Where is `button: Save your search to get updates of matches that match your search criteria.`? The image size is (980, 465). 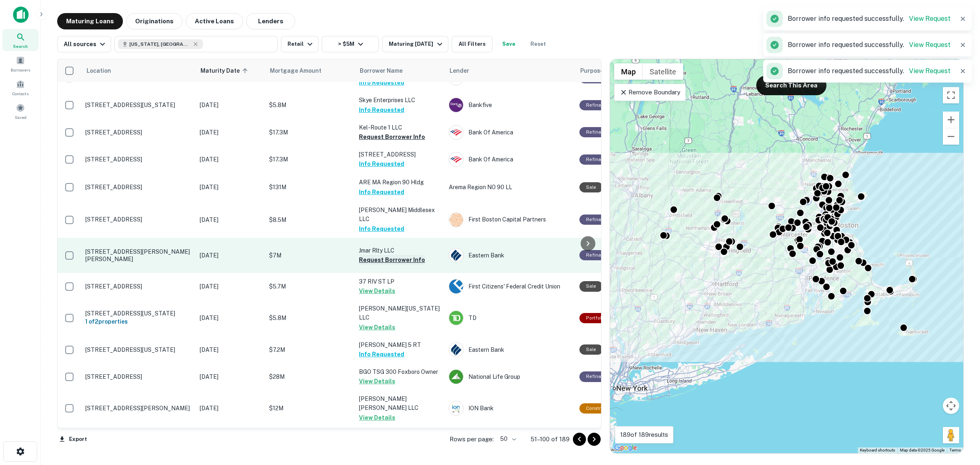 button: Save your search to get updates of matches that match your search criteria. is located at coordinates (509, 44).